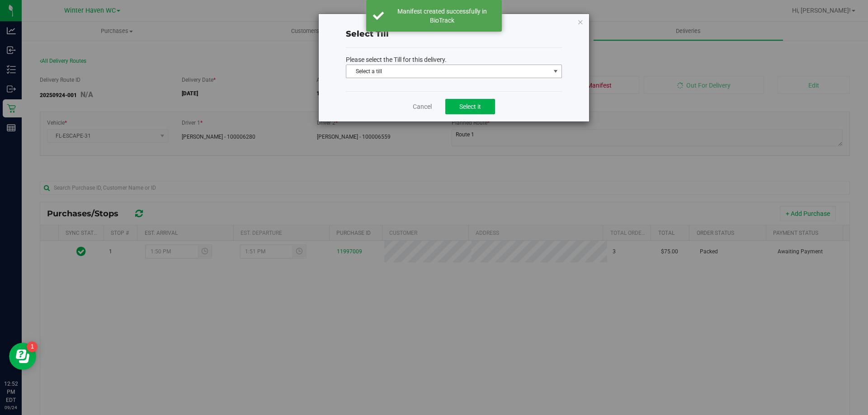  Describe the element at coordinates (470, 107) in the screenshot. I see `button: Select it` at that location.